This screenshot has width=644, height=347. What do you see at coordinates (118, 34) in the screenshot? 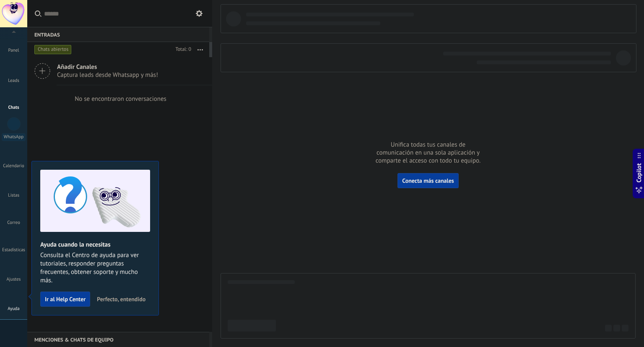
I see `div: Entradas` at bounding box center [118, 34].